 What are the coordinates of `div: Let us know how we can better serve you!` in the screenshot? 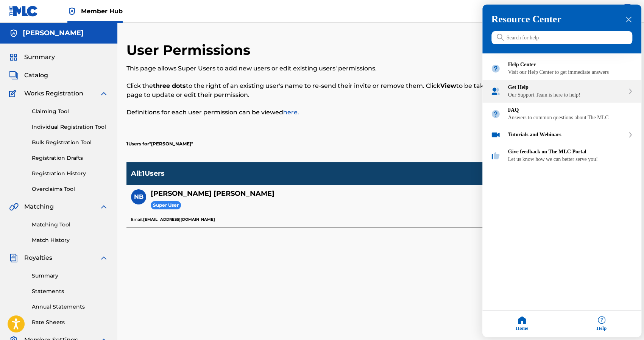 It's located at (570, 160).